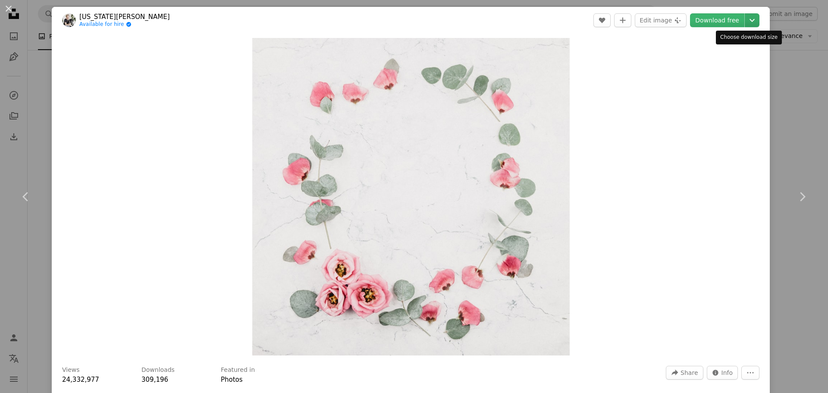 This screenshot has width=828, height=393. I want to click on h3: Downloads, so click(158, 370).